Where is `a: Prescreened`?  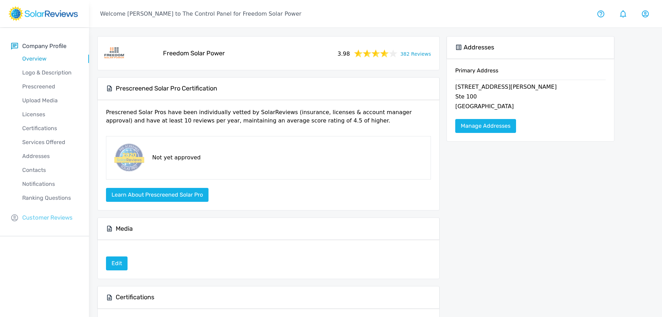
a: Prescreened is located at coordinates (50, 87).